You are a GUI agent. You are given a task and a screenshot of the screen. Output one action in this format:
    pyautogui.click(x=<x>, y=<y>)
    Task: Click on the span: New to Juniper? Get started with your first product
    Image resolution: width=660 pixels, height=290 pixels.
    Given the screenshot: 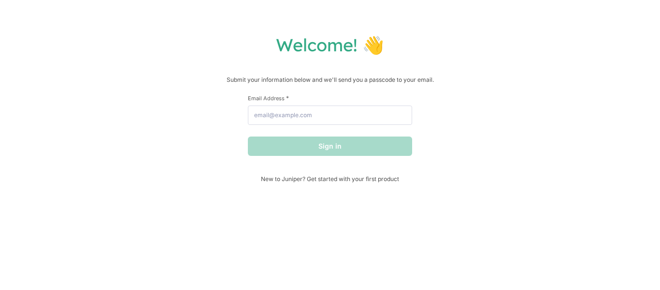 What is the action you would take?
    pyautogui.click(x=330, y=178)
    